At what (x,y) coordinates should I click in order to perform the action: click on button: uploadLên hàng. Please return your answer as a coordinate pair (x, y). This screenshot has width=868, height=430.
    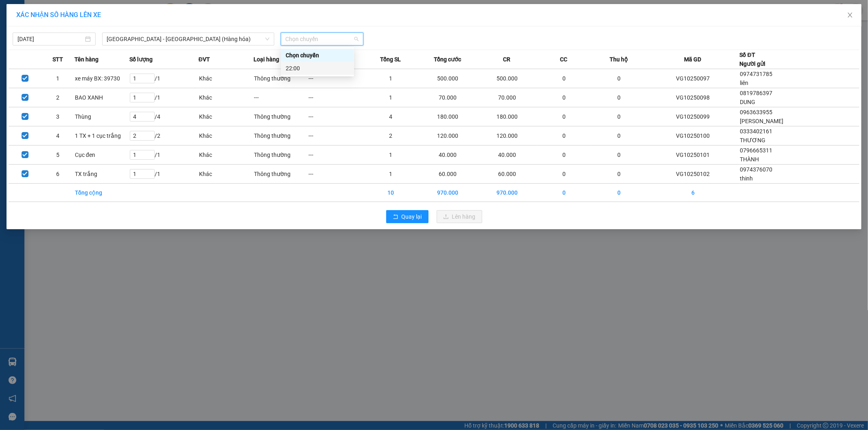
    Looking at the image, I should click on (460, 217).